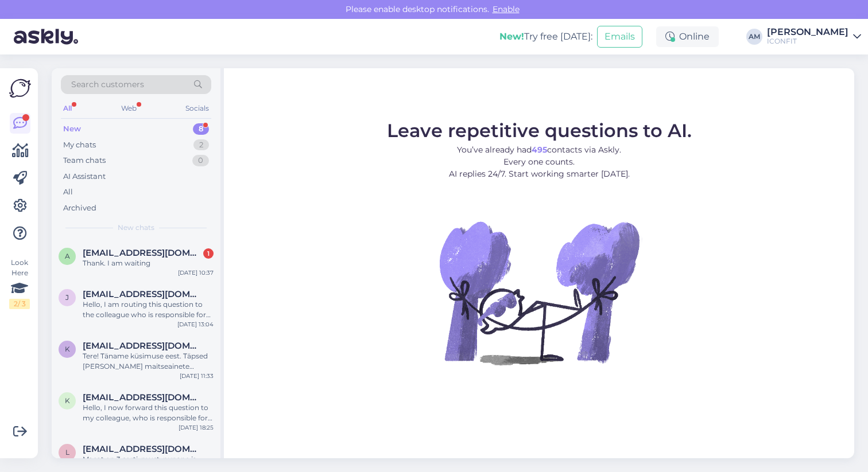  Describe the element at coordinates (20, 304) in the screenshot. I see `div: 2 / 3` at that location.